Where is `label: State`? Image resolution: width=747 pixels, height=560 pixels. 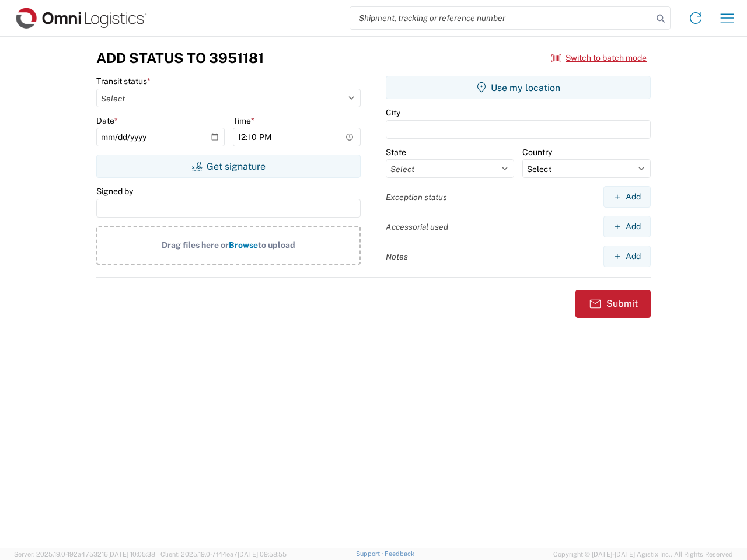
label: State is located at coordinates (396, 152).